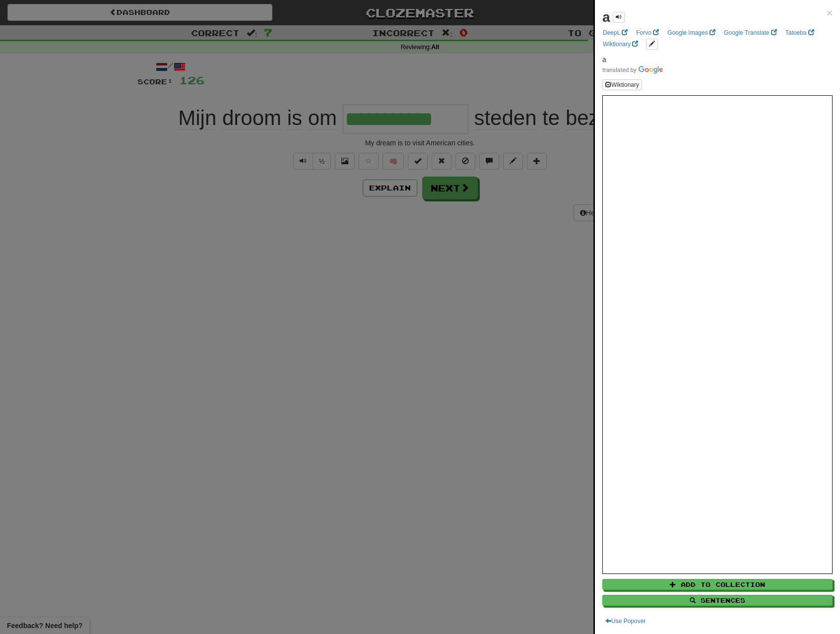  I want to click on button: Close, so click(830, 13).